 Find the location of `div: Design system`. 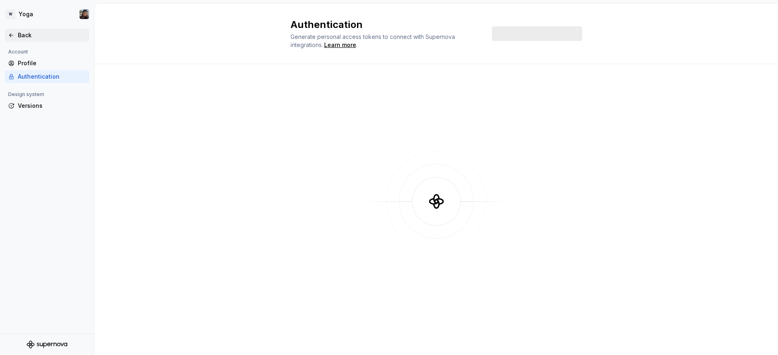

div: Design system is located at coordinates (26, 94).